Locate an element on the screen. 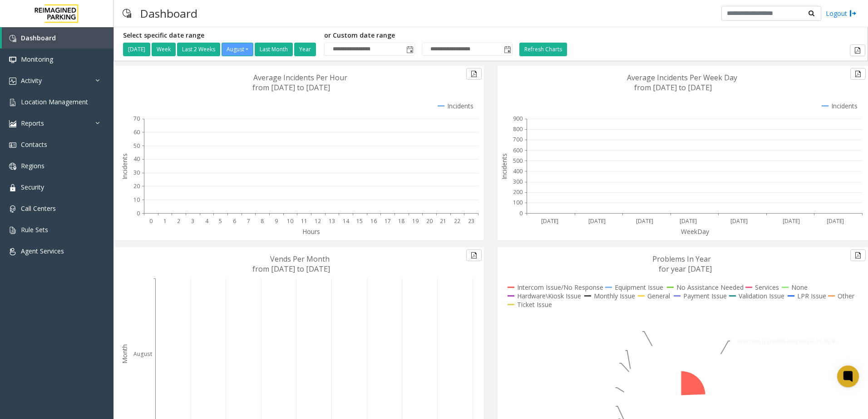 Image resolution: width=868 pixels, height=419 pixels. span: Monitoring is located at coordinates (37, 59).